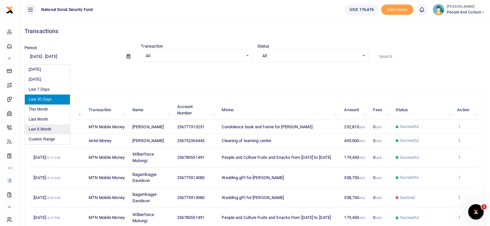 This screenshot has height=226, width=490. I want to click on span: Cleaning of learning centre, so click(246, 141).